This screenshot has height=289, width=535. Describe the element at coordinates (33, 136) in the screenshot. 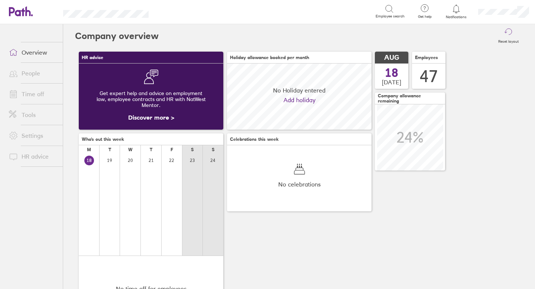

I see `a: Settings` at that location.